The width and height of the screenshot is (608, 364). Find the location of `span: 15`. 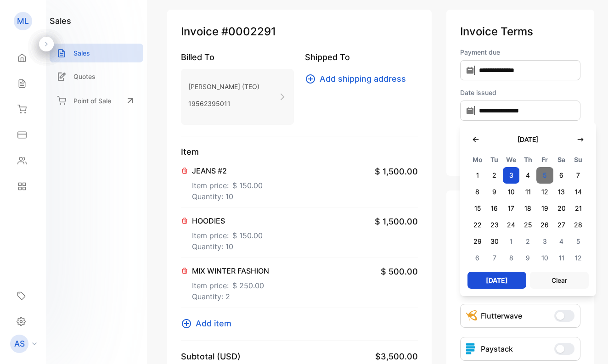

span: 15 is located at coordinates (478, 208).